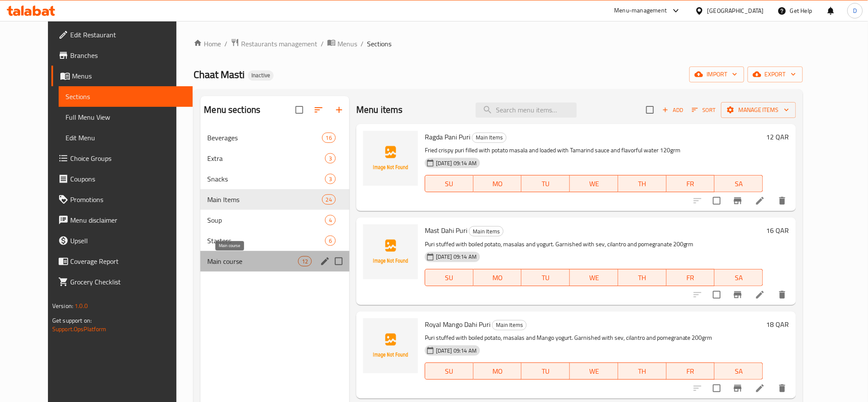 The height and width of the screenshot is (402, 868). What do you see at coordinates (379, 110) in the screenshot?
I see `h2: Menu items` at bounding box center [379, 110].